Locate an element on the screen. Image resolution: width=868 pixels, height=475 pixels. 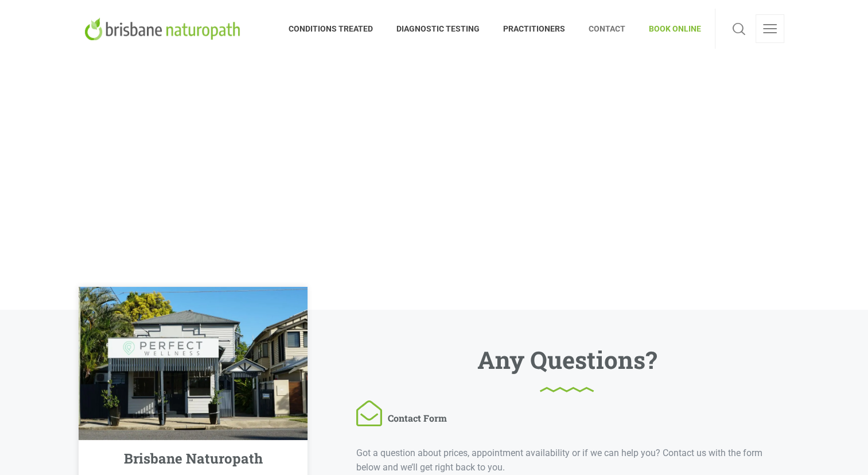
span: DIAGNOSTIC TESTING is located at coordinates (438, 29).